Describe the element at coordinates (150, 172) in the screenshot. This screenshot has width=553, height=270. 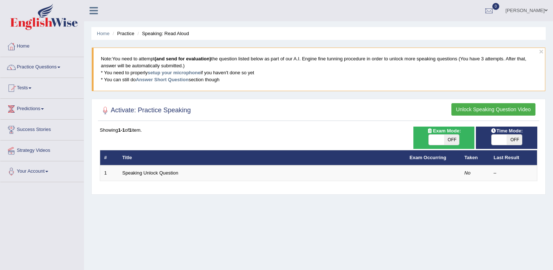
I see `a: Speaking Unlock Question` at that location.